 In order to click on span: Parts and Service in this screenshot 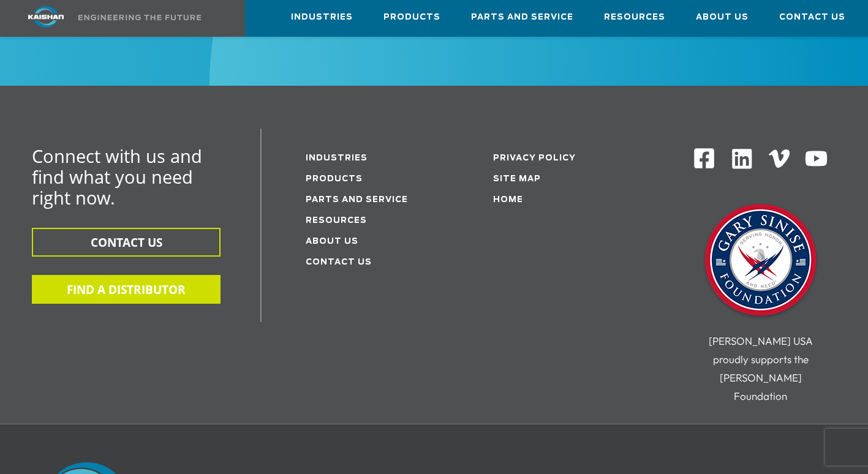, I will do `click(522, 17)`.